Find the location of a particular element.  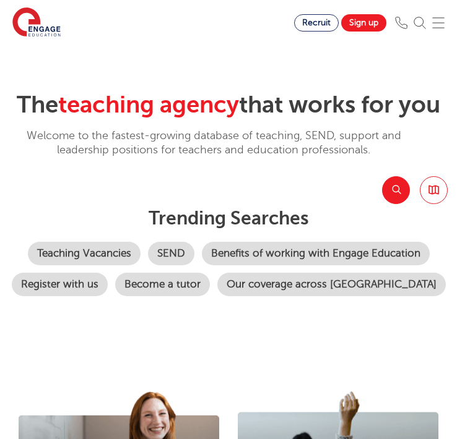

span: teaching agency is located at coordinates (149, 105).